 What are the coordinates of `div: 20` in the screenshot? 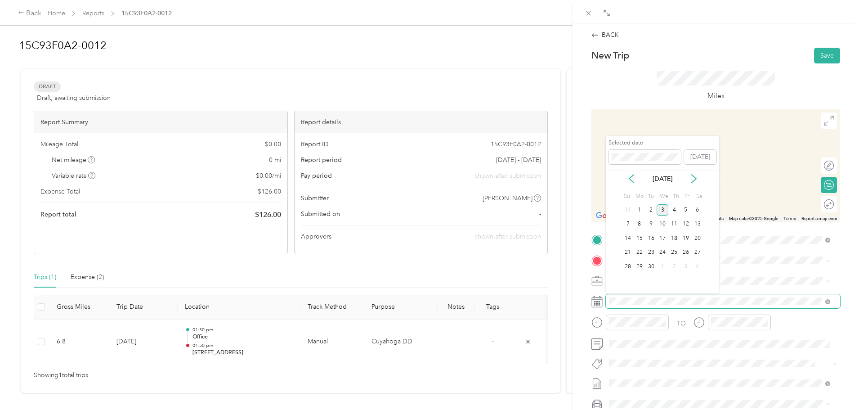 It's located at (697, 238).